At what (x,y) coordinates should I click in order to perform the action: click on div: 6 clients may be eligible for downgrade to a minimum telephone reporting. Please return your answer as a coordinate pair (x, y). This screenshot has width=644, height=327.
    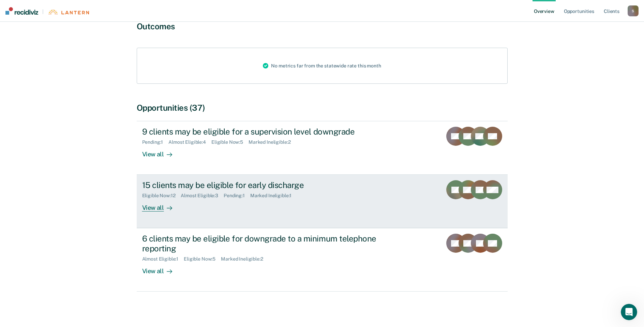
    Looking at the image, I should click on (262, 243).